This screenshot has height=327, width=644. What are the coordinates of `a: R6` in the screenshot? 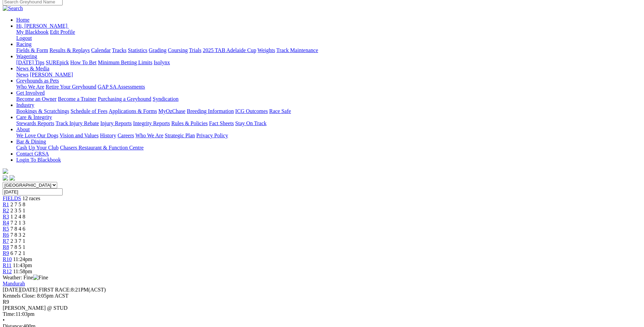 It's located at (6, 234).